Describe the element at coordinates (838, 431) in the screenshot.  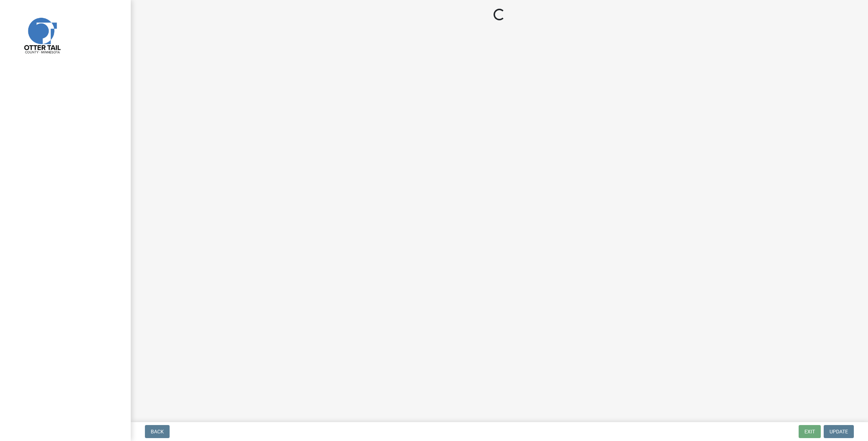
I see `button: Update` at that location.